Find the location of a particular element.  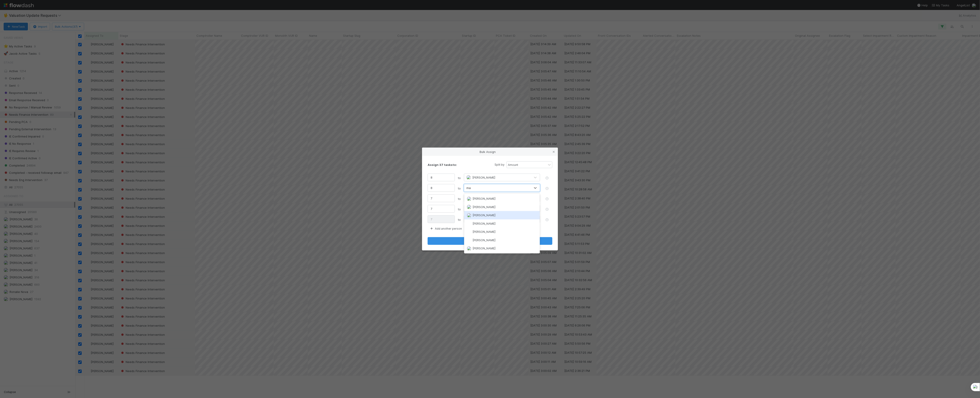

button: Assign is located at coordinates (490, 241).